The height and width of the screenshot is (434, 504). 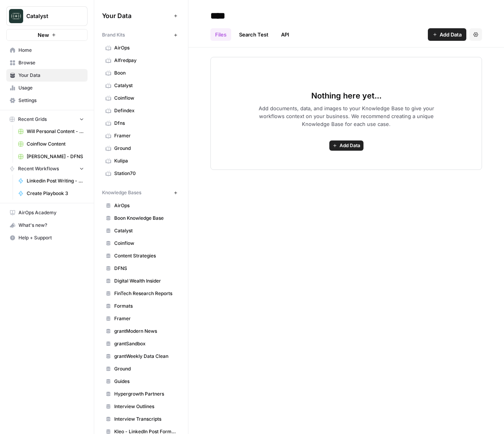 What do you see at coordinates (145, 331) in the screenshot?
I see `span: grantModern News` at bounding box center [145, 331].